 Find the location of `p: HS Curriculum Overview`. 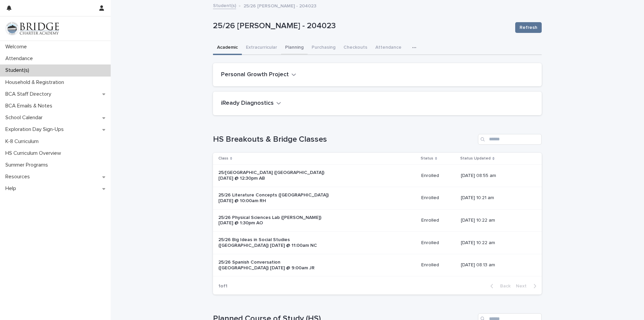

p: HS Curriculum Overview is located at coordinates (35, 153).